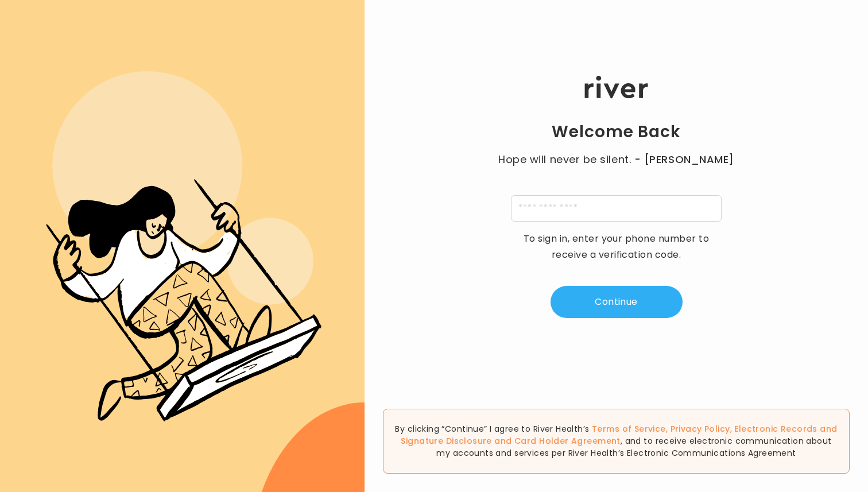 Image resolution: width=868 pixels, height=492 pixels. Describe the element at coordinates (616, 441) in the screenshot. I see `div: By clicking “Continue” I agree to River Health’s` at that location.